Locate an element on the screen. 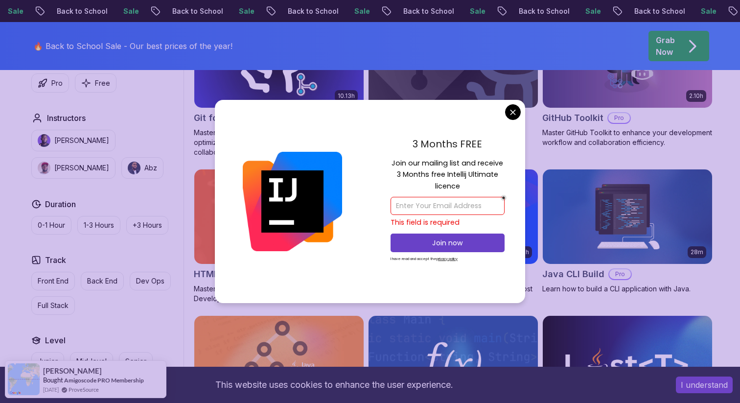 Image resolution: width=740 pixels, height=403 pixels. p: 🔥 Back to School Sale - Our best prices of the year! is located at coordinates (133, 46).